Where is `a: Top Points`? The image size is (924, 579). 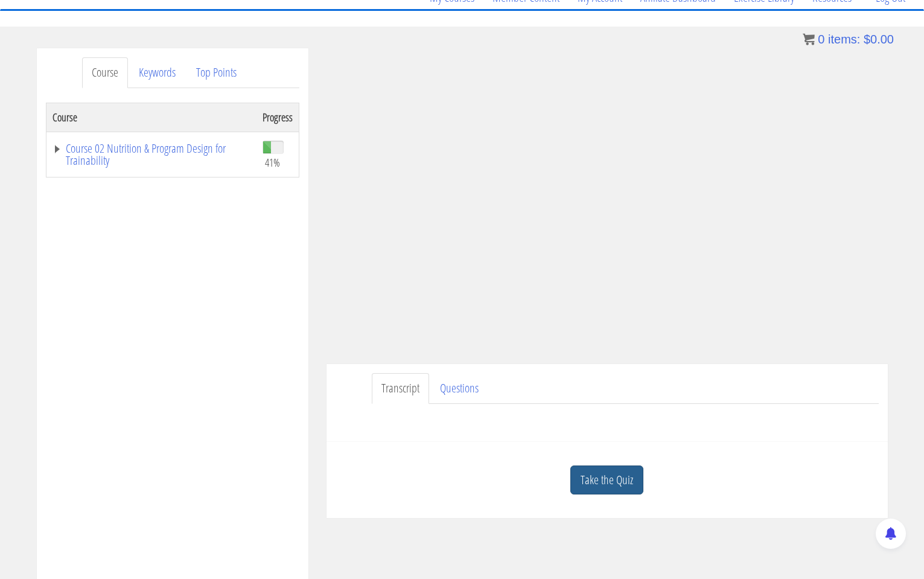 a: Top Points is located at coordinates (216, 72).